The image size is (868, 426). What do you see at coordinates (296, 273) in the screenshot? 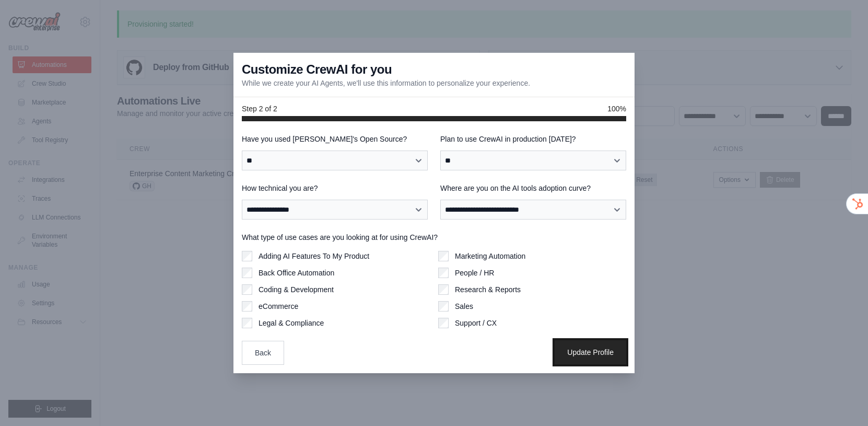
I see `label: Back Office Automation` at bounding box center [296, 273].